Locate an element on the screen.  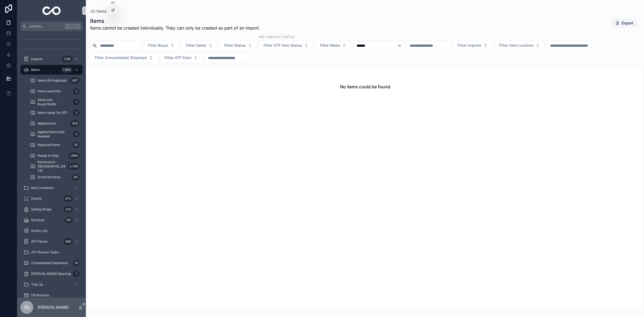
a: Applied Items Info Needed2 is located at coordinates (55, 134).